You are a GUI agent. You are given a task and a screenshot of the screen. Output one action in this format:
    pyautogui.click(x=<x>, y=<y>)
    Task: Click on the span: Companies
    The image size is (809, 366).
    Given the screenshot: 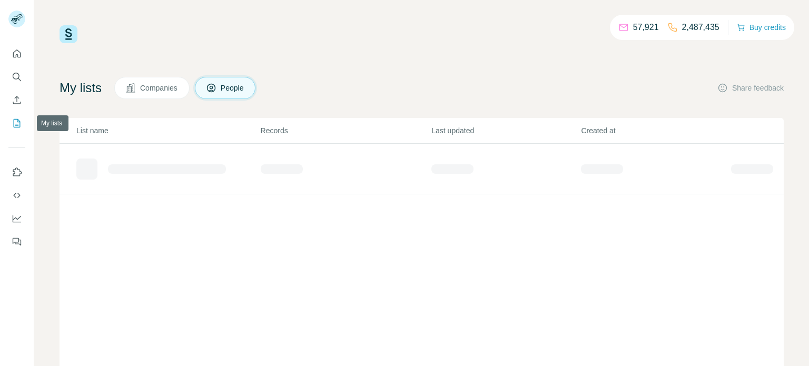 What is the action you would take?
    pyautogui.click(x=159, y=88)
    